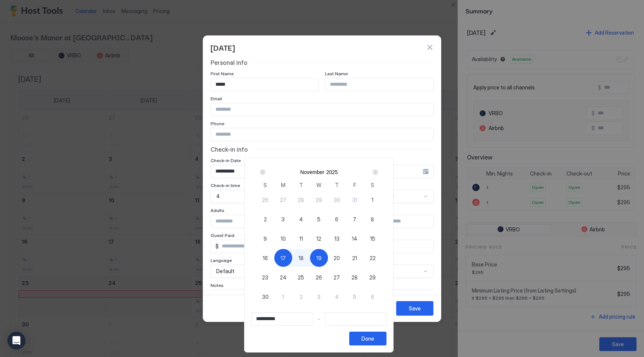  What do you see at coordinates (372, 258) in the screenshot?
I see `button: 22` at bounding box center [372, 258].